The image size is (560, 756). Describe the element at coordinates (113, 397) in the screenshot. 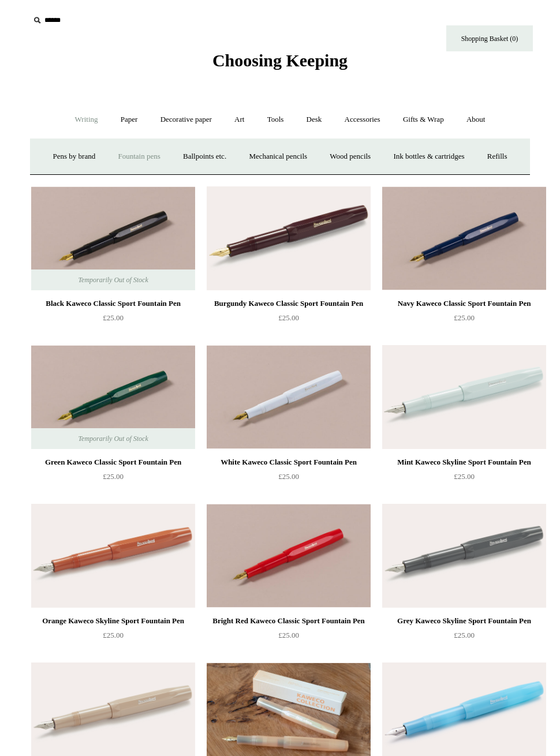

I see `a: Green Kaweco Classic Sport Fountain Pen Green Kaweco Classic Sport Fountain Pen Temporarily Out o...` at that location.